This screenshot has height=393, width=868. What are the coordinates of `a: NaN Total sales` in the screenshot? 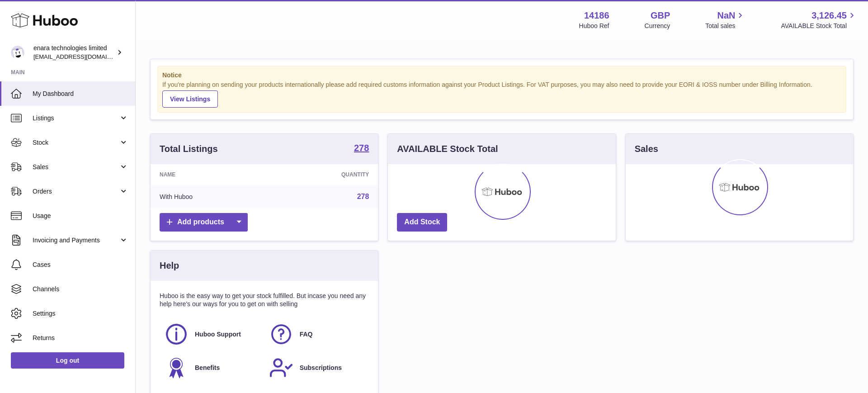 It's located at (725, 20).